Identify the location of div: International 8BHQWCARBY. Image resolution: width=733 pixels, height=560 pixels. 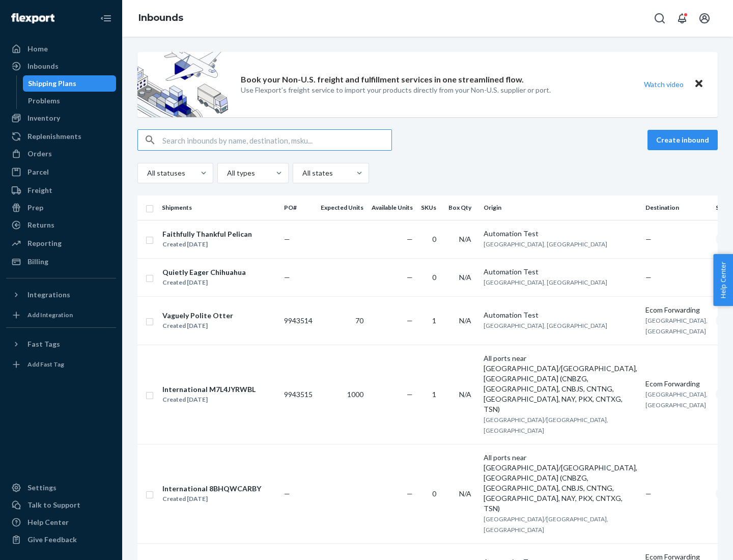
(212, 489).